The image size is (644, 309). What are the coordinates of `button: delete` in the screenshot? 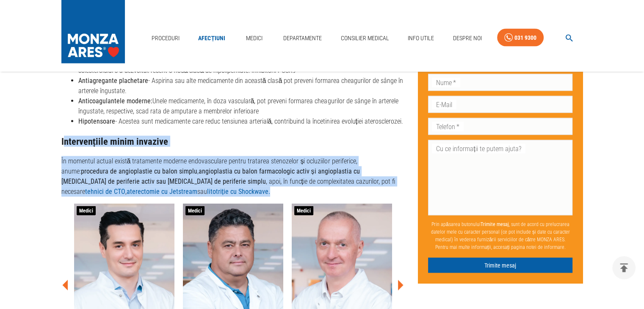 It's located at (624, 267).